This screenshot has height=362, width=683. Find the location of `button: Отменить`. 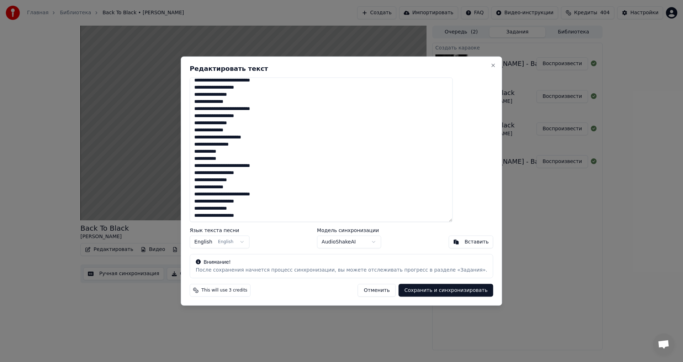

button: Отменить is located at coordinates (377, 290).